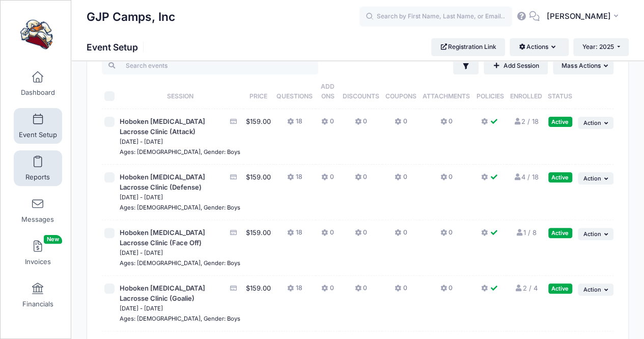 The width and height of the screenshot is (644, 339). What do you see at coordinates (38, 168) in the screenshot?
I see `a: Reports` at bounding box center [38, 168].